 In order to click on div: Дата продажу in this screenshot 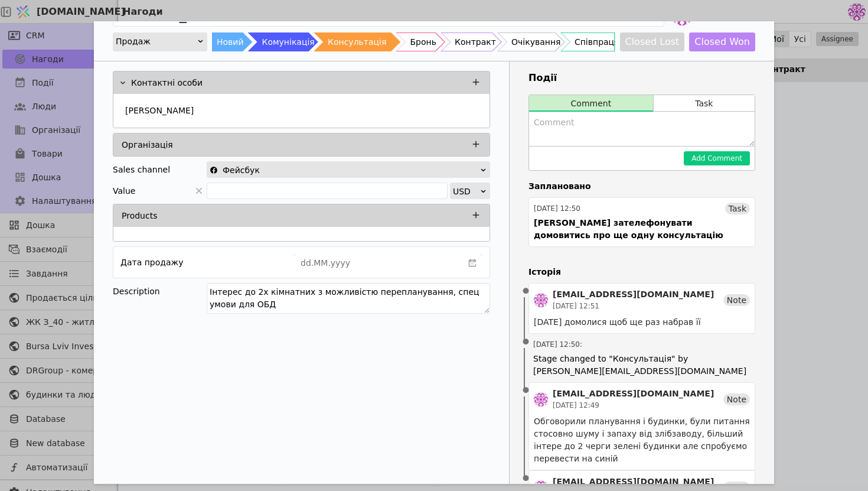, I will do `click(151, 263)`.